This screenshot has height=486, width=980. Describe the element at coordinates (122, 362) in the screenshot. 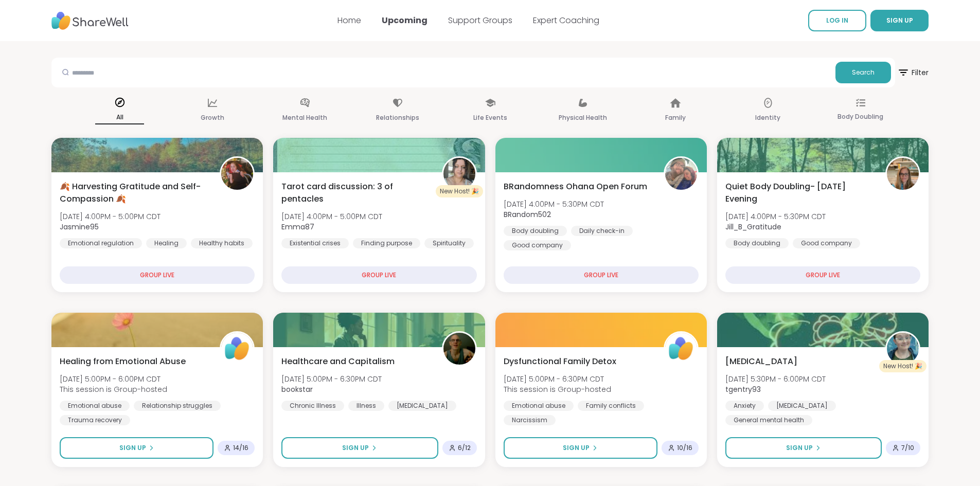

I see `span: Healing from Emotional Abuse` at that location.